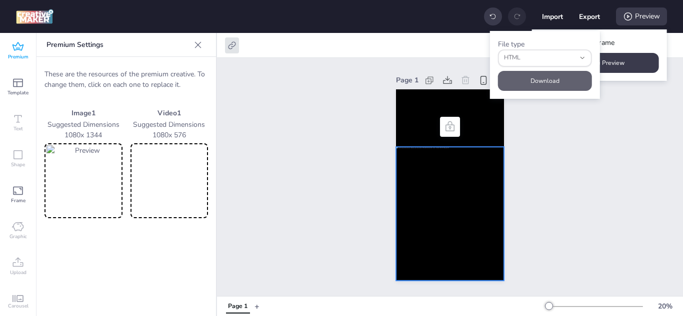  I want to click on span: Shape, so click(18, 165).